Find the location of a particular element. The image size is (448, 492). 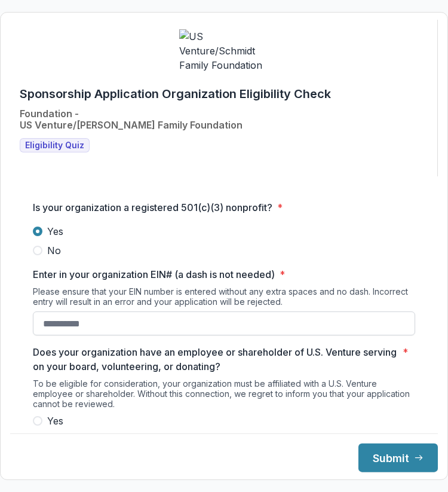

p: Is your organization a registered 501(c)(3) nonprofit? is located at coordinates (152, 208).